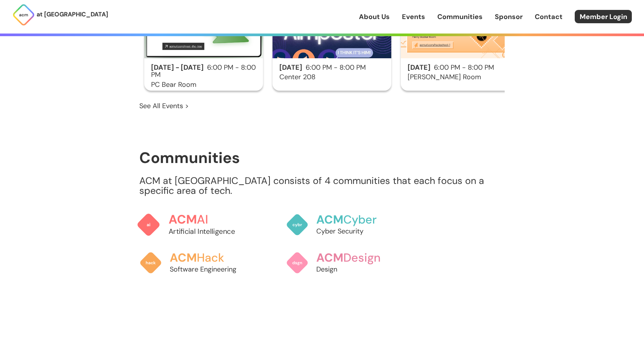 The image size is (644, 342). Describe the element at coordinates (374, 17) in the screenshot. I see `a: About Us` at that location.